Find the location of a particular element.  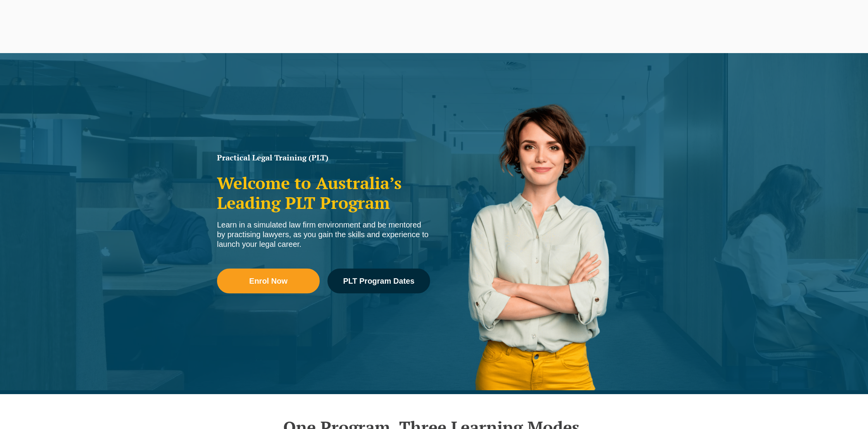

a: PLT Program Dates is located at coordinates (379, 281).